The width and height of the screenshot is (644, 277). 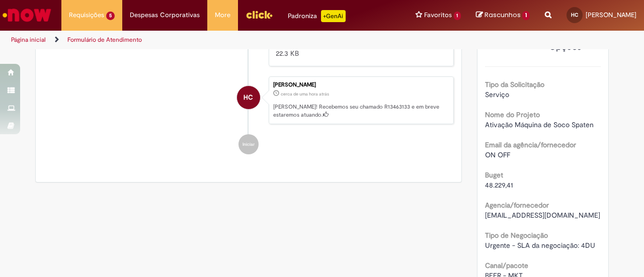 I want to click on li: Hugo Leonardo Pereira Cordeiro, so click(x=248, y=101).